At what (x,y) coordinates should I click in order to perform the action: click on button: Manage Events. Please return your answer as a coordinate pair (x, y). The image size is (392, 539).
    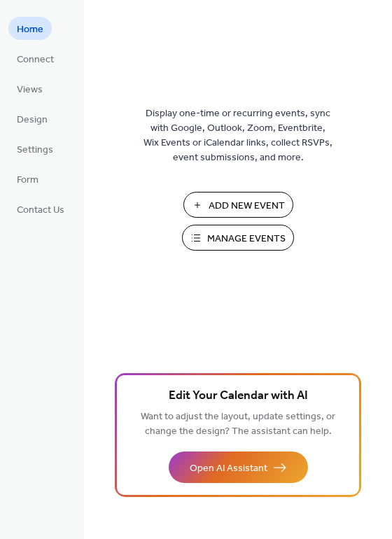
    Looking at the image, I should click on (238, 237).